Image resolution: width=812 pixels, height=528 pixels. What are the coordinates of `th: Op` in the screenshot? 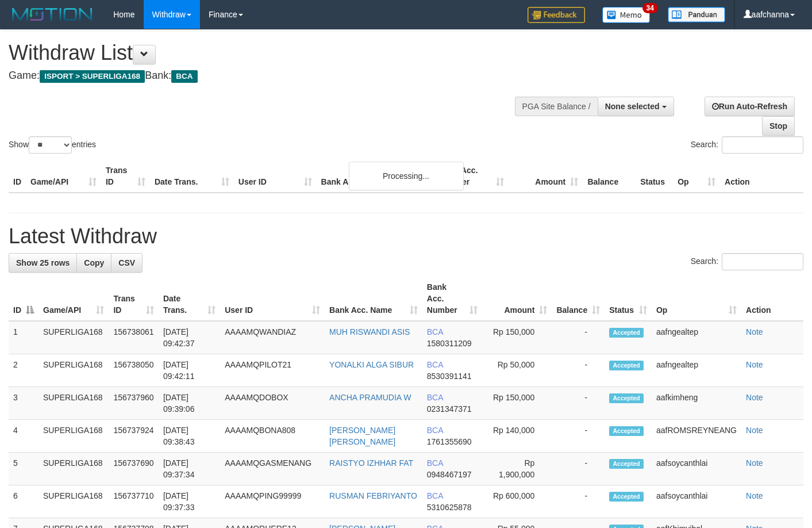 It's located at (696, 176).